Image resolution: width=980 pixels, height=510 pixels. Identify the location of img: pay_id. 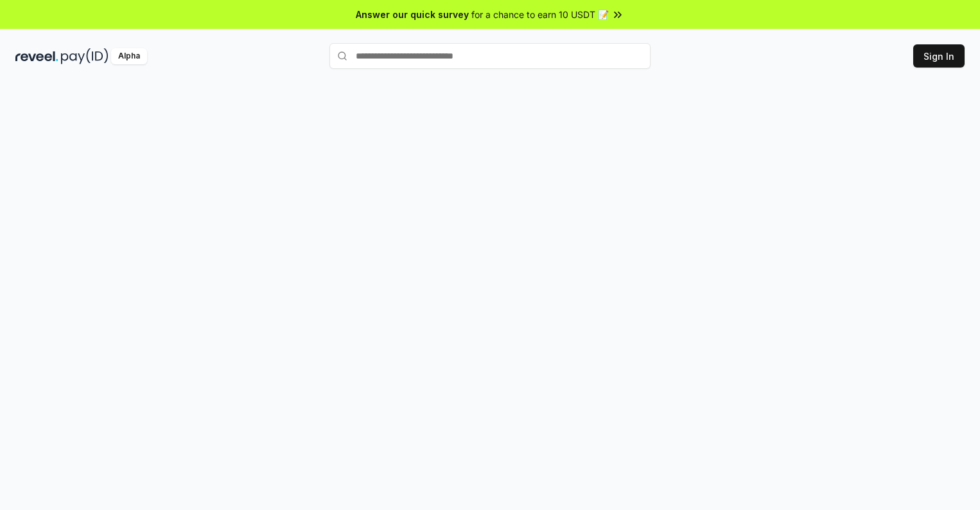
(85, 56).